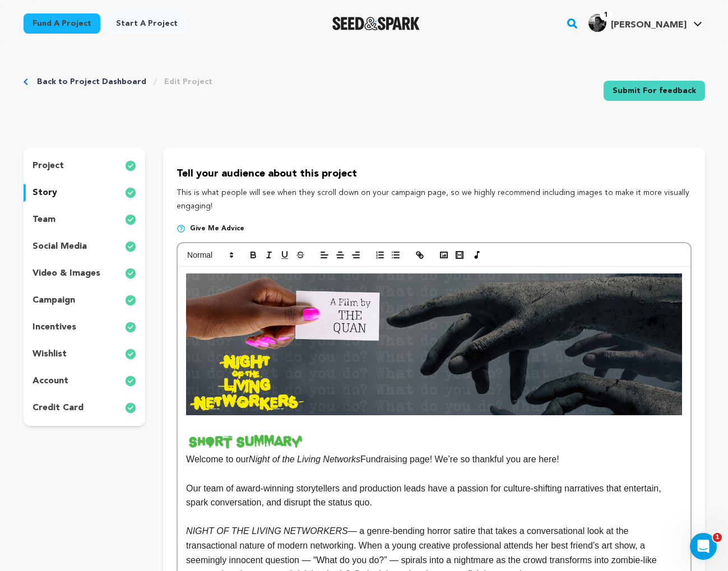  What do you see at coordinates (645, 22) in the screenshot?
I see `a: Quan L.'s Profile` at bounding box center [645, 22].